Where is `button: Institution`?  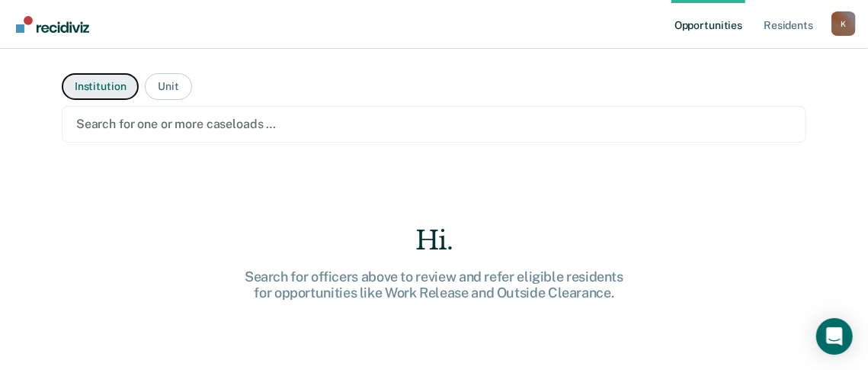 button: Institution is located at coordinates (100, 86).